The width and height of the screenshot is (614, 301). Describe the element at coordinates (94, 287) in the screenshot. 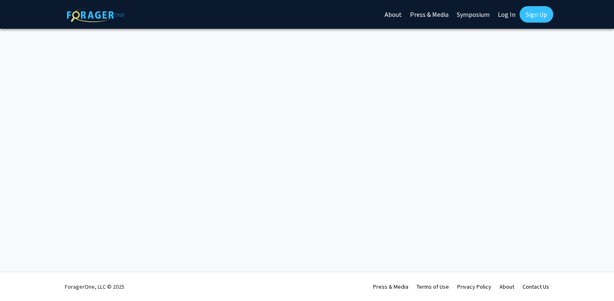

I see `div: ForagerOne, LLC © 2025` at that location.